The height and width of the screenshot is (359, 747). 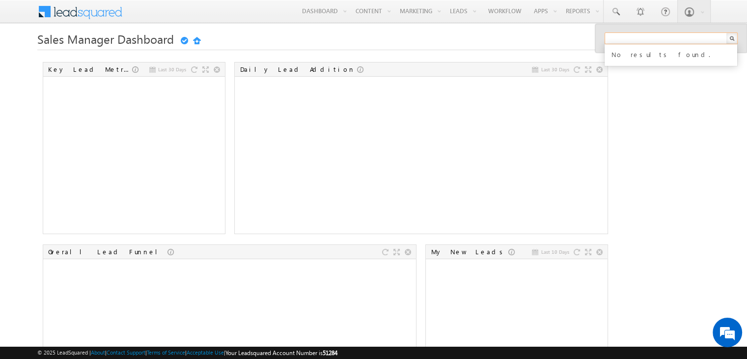 What do you see at coordinates (96, 182) in the screenshot?
I see `textarea: Type your message and hit 'Enter'` at bounding box center [96, 182].